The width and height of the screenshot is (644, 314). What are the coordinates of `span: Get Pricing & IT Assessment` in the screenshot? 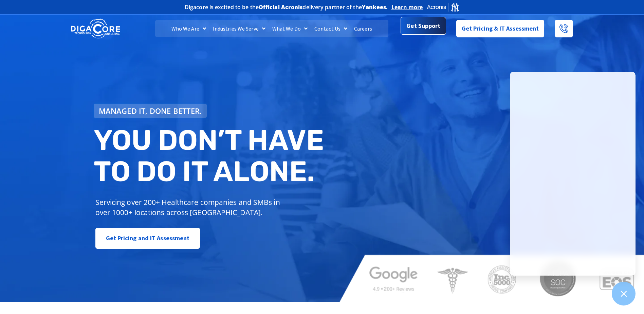 It's located at (501, 29).